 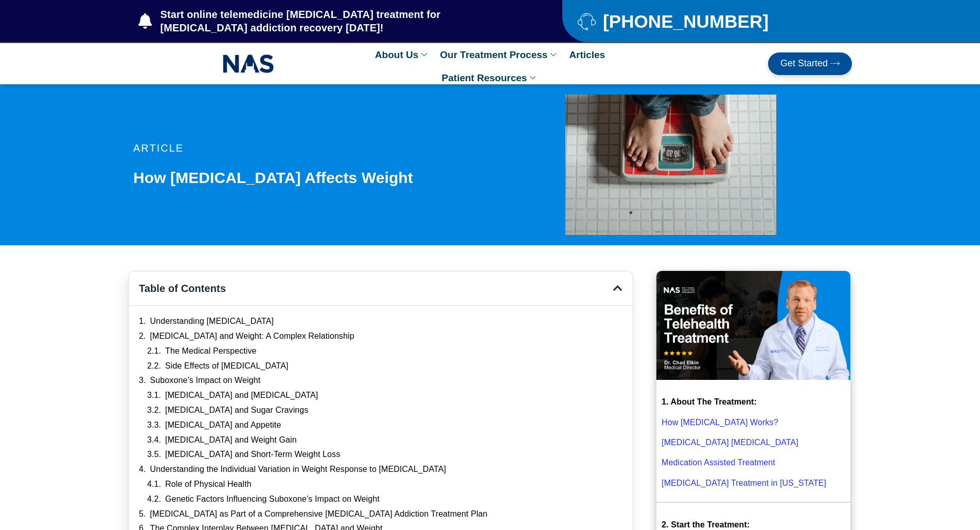 What do you see at coordinates (499, 55) in the screenshot?
I see `a: Our Treatment Process` at bounding box center [499, 55].